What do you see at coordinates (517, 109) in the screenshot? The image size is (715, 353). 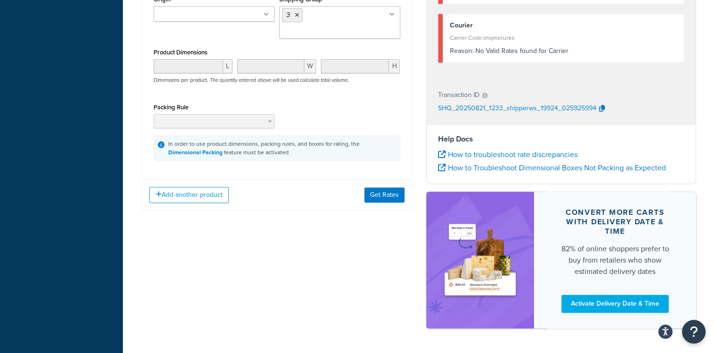 I see `p: SHQ_20250821_1233_shipperws_19924_025925994` at bounding box center [517, 109].